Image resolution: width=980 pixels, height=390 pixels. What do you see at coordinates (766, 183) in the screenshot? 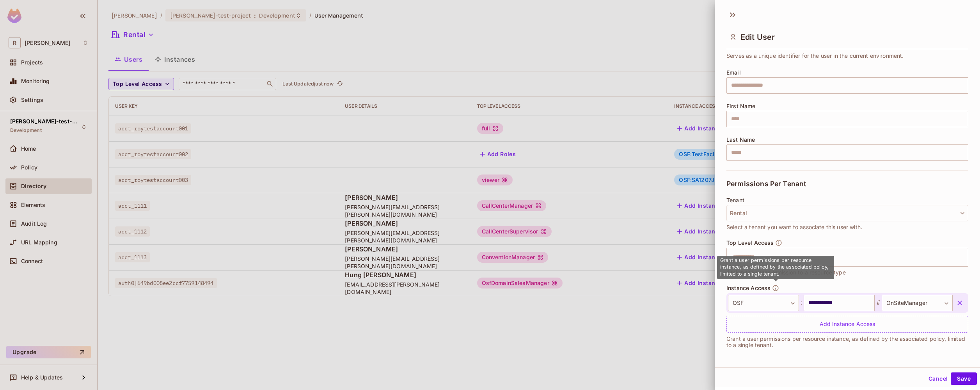
I see `span: Permissions Per Tenant` at bounding box center [766, 183].